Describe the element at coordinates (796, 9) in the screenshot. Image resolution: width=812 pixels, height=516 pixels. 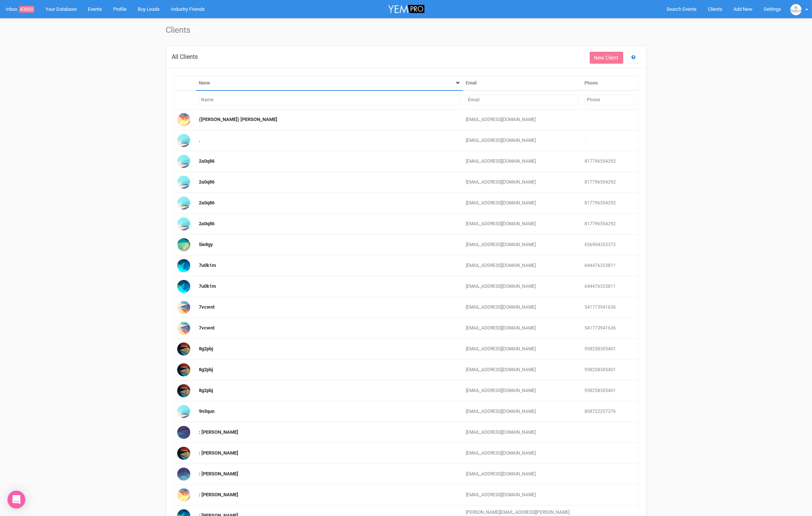
I see `img: BGLogo.jpg` at that location.